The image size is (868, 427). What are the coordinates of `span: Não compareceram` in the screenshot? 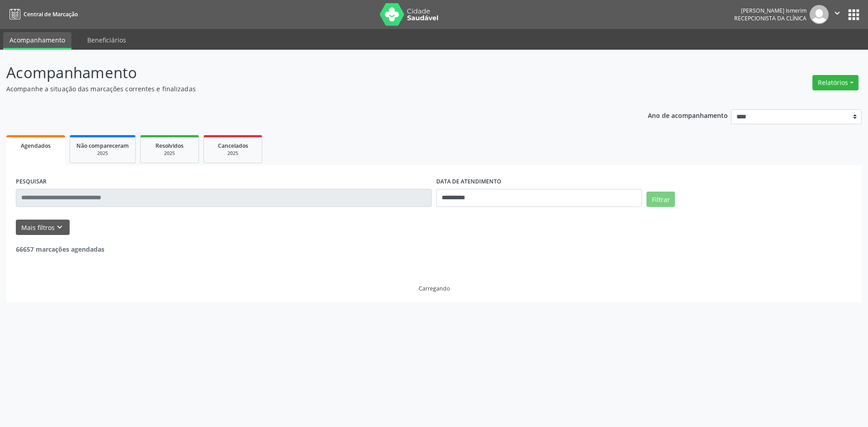 It's located at (102, 146).